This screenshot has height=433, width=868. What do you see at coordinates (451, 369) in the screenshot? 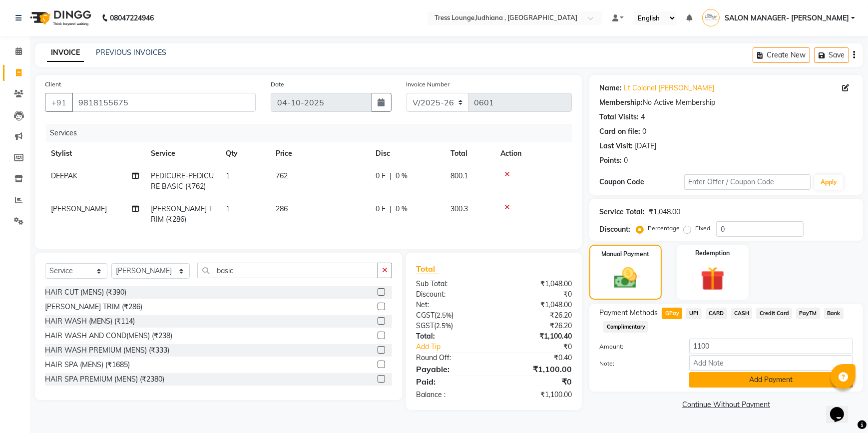
I see `div: Payable:` at bounding box center [451, 369].